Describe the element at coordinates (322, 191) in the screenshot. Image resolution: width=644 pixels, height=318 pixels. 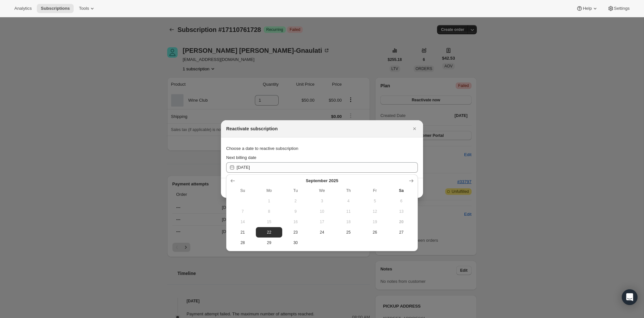
I see `th: Wednesday` at that location.